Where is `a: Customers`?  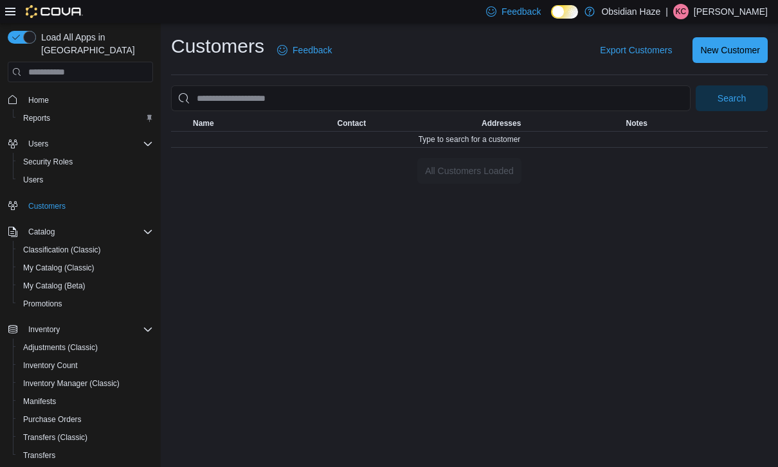
a: Customers is located at coordinates (47, 206).